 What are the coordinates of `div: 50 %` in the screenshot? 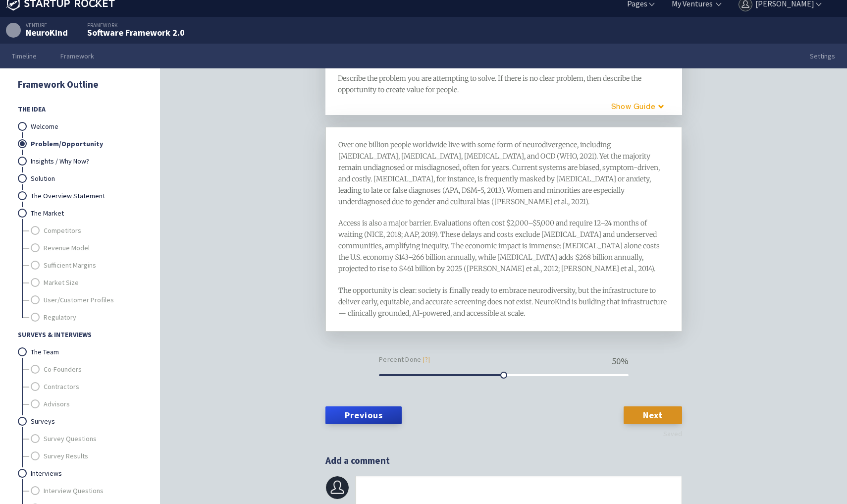 It's located at (620, 361).